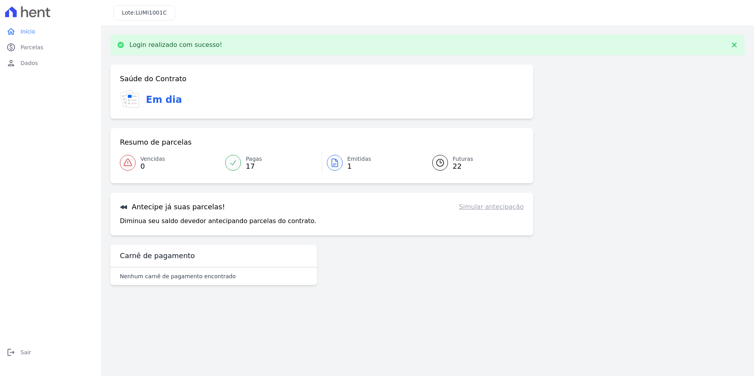  Describe the element at coordinates (50, 63) in the screenshot. I see `a: personDados` at that location.